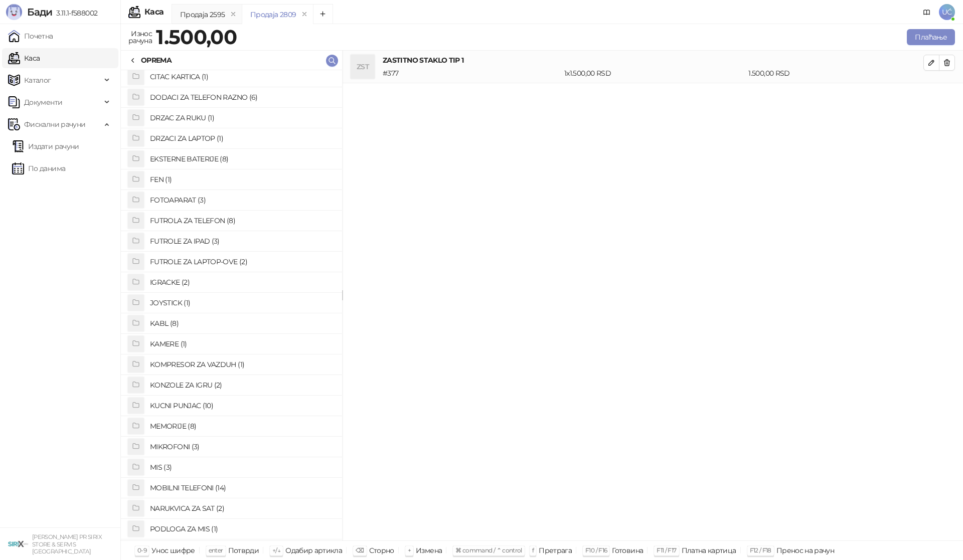 This screenshot has width=963, height=560. What do you see at coordinates (142, 550) in the screenshot?
I see `span: 0-9` at bounding box center [142, 550].